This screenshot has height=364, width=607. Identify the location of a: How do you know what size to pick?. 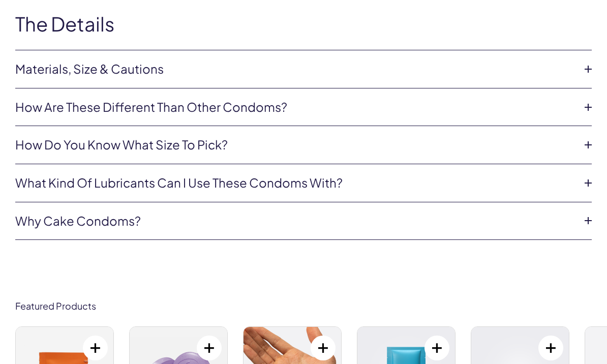
(295, 145).